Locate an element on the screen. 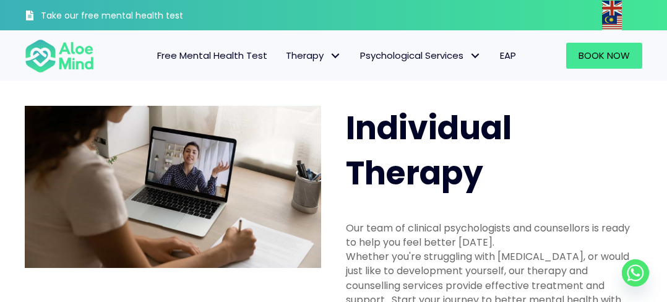  a: Free Mental Health Test is located at coordinates (212, 56).